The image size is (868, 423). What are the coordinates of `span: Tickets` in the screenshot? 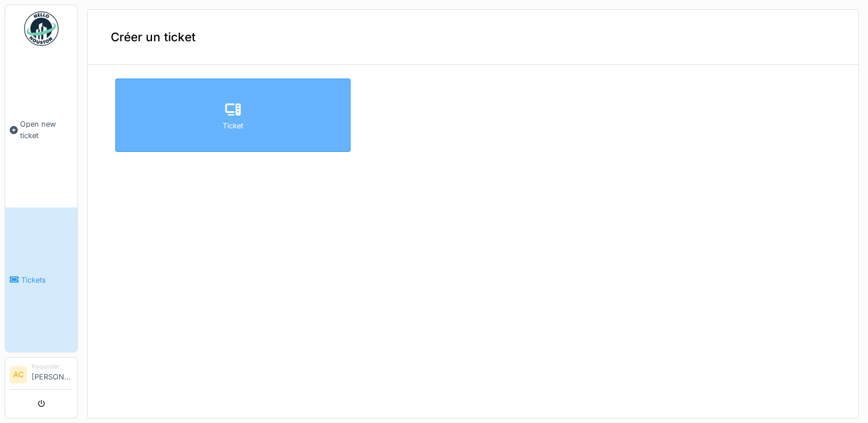 It's located at (47, 280).